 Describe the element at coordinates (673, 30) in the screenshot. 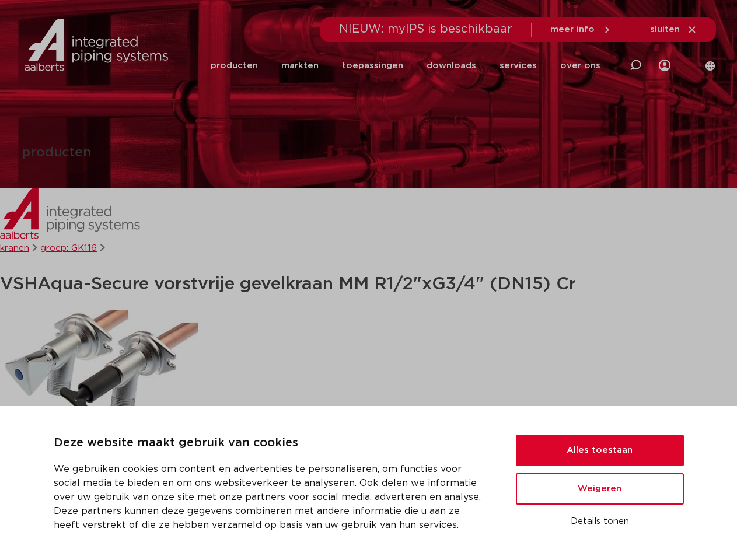

I see `a: sluiten` at that location.